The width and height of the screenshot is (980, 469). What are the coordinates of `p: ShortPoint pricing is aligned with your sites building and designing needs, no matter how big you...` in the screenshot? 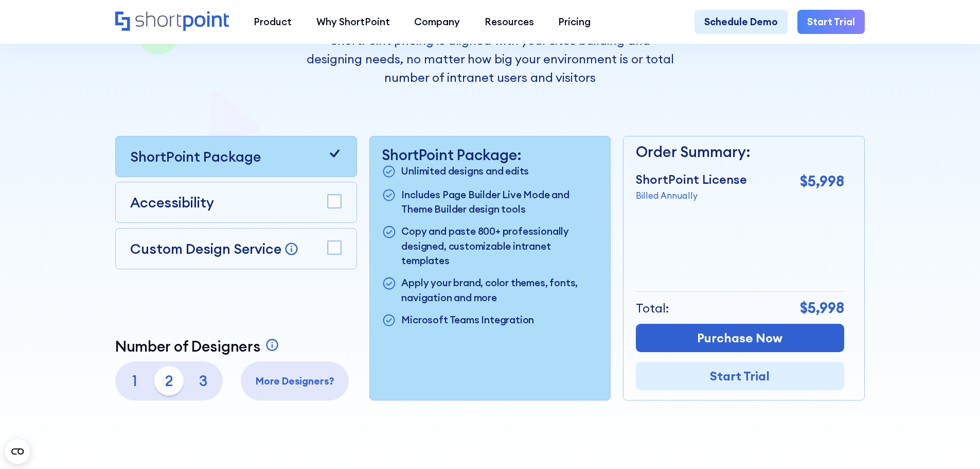 It's located at (490, 59).